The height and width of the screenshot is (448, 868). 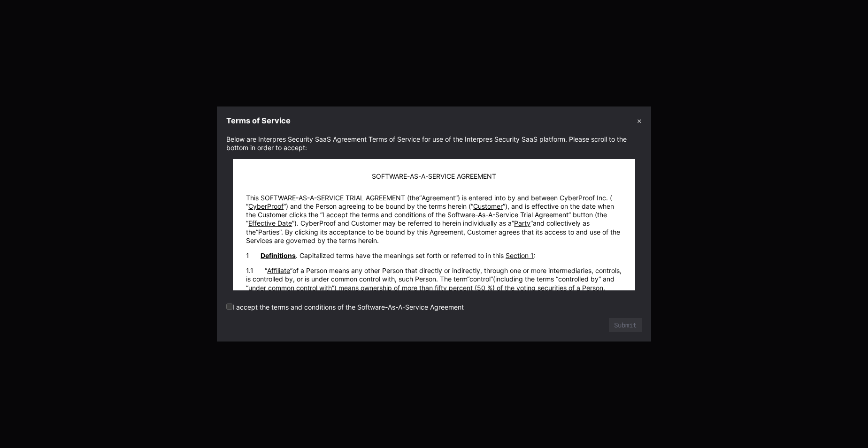 I want to click on li: of a Person means any other Person that directly or indirectly, through one or more intermediarie..., so click(x=434, y=279).